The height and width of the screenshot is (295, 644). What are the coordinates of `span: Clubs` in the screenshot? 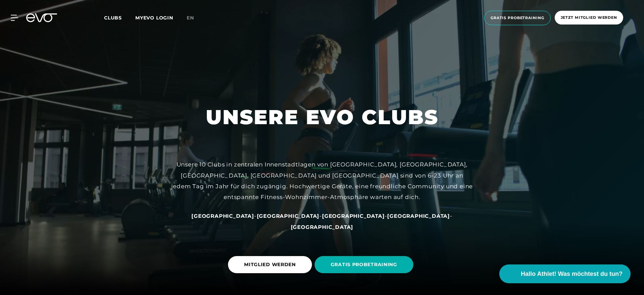 It's located at (113, 18).